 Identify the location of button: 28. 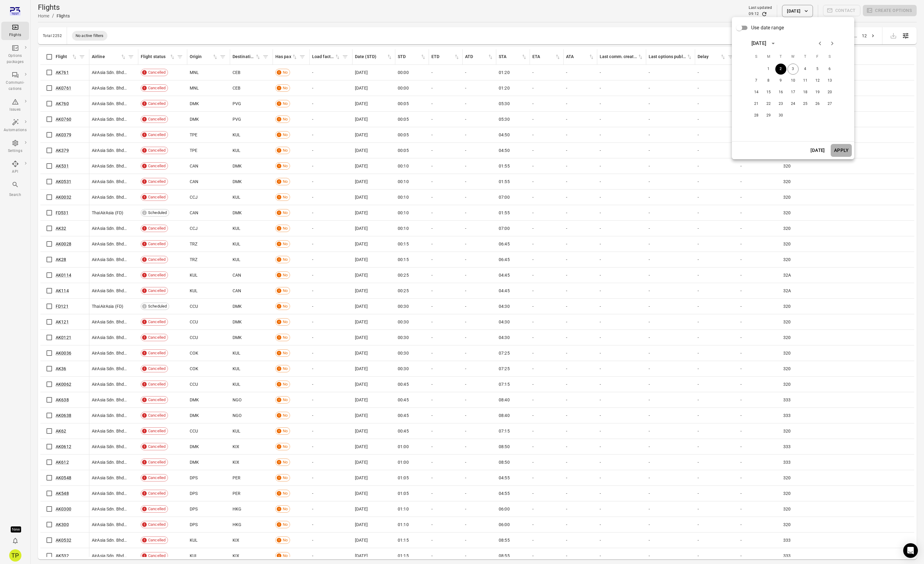
(756, 115).